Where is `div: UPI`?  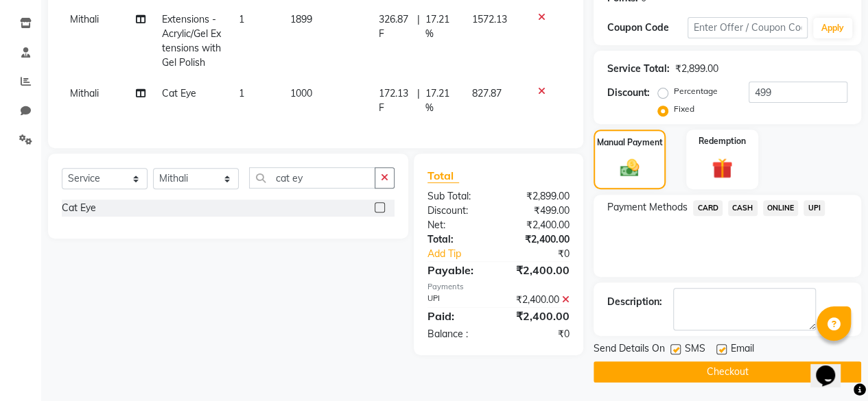
div: UPI is located at coordinates (457, 299).